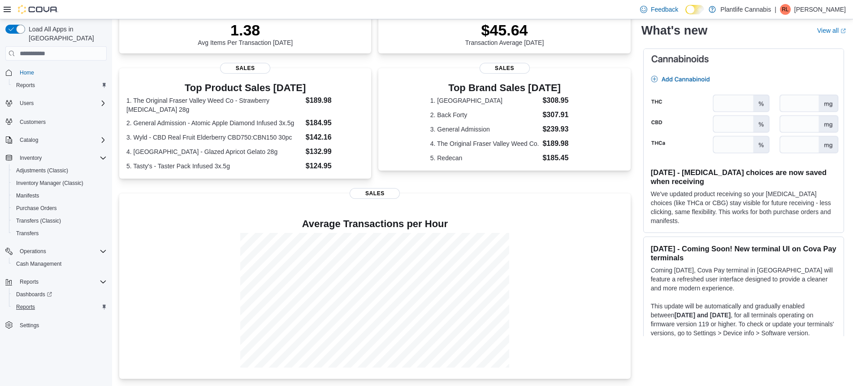 This screenshot has height=386, width=853. What do you see at coordinates (560, 129) in the screenshot?
I see `dd: $239.93` at bounding box center [560, 129].